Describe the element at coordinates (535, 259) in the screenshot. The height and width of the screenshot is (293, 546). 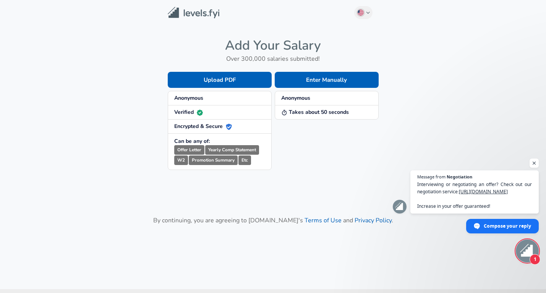
I see `span: 1` at that location.